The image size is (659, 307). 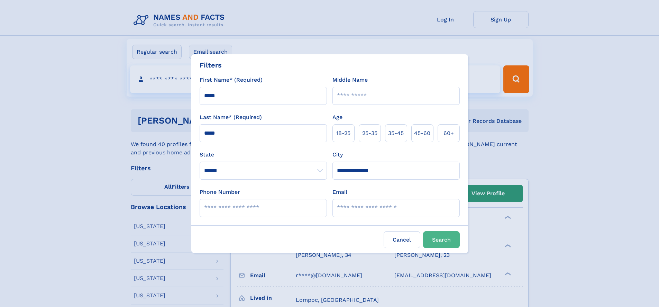 I want to click on label: Middle Name, so click(x=350, y=80).